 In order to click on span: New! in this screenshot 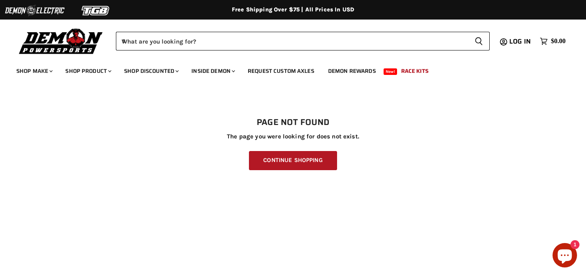, I will do `click(390, 72)`.